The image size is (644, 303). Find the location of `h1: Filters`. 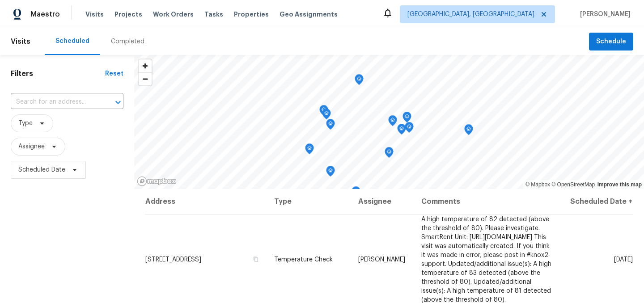

h1: Filters is located at coordinates (57, 74).